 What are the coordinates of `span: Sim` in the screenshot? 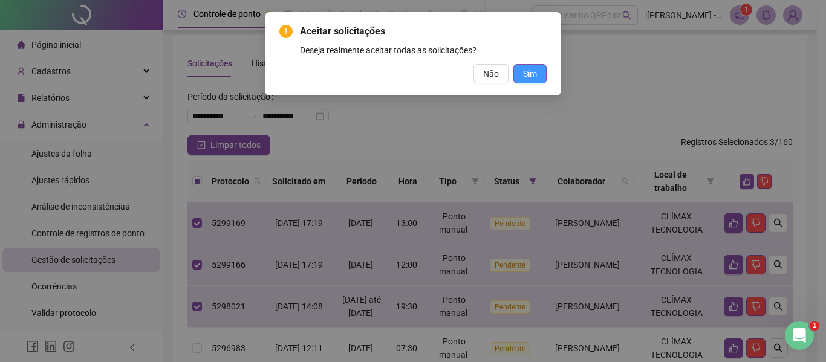 It's located at (530, 74).